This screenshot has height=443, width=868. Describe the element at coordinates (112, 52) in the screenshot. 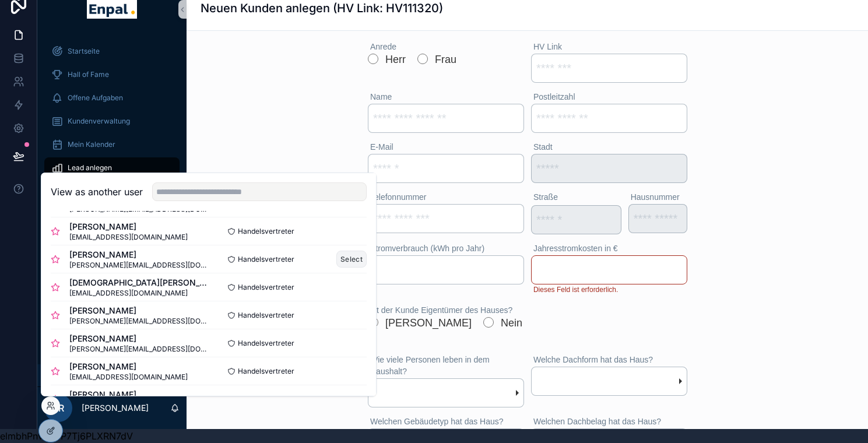

I see `a: Startseite` at that location.